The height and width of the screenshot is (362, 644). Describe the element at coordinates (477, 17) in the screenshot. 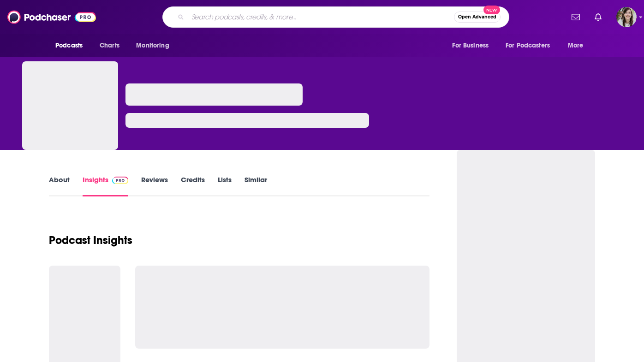

I see `button: Open AdvancedNew` at that location.